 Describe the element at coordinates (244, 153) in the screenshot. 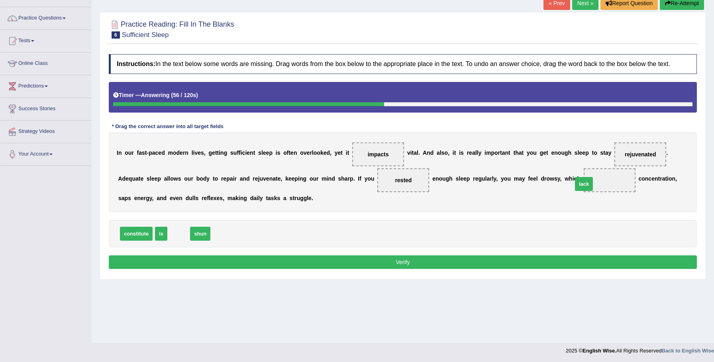

I see `b: c` at that location.